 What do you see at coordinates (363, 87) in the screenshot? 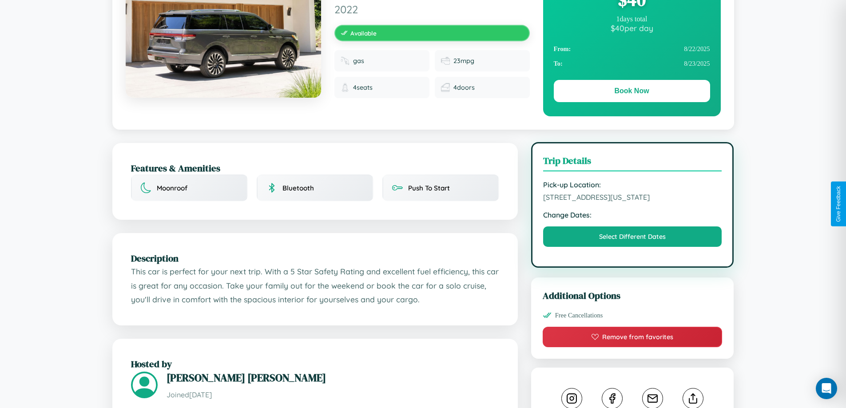
I see `span: 4 seats` at bounding box center [363, 87].